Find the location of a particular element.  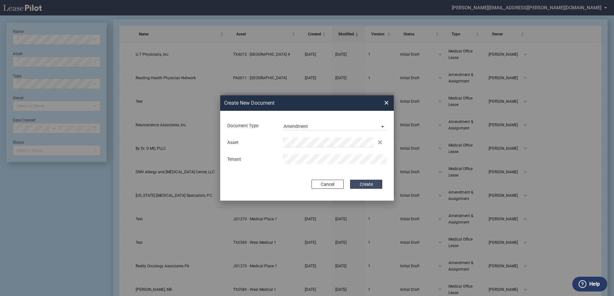

label: Help is located at coordinates (595, 284).